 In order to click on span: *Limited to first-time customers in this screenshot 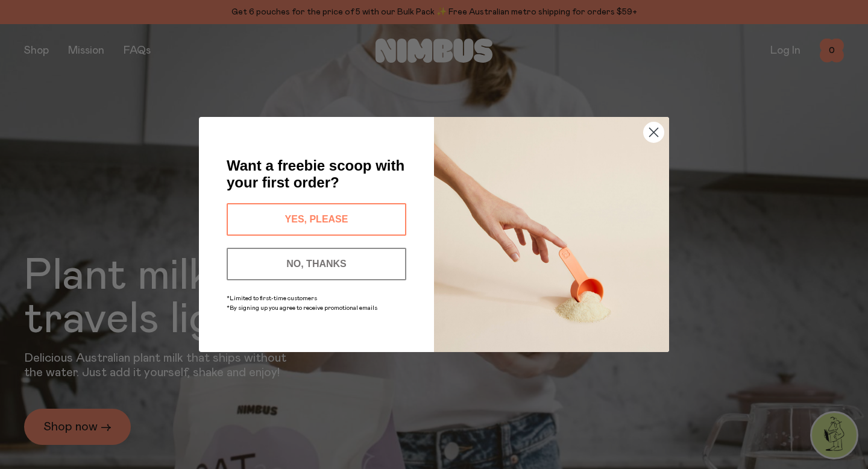, I will do `click(272, 299)`.